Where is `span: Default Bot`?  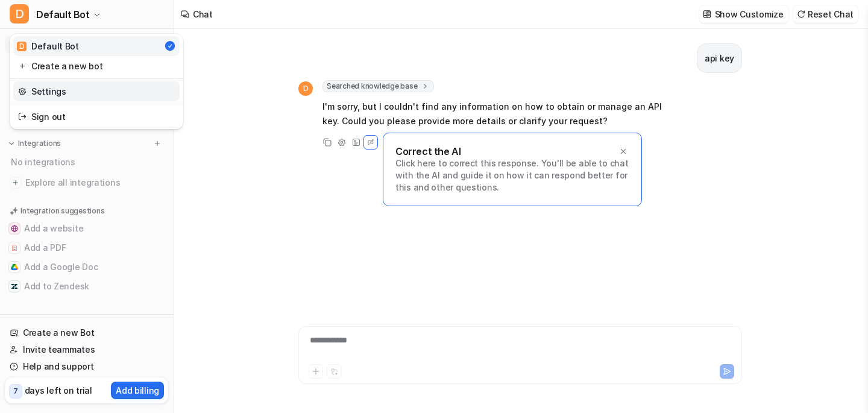
span: Default Bot is located at coordinates (63, 15).